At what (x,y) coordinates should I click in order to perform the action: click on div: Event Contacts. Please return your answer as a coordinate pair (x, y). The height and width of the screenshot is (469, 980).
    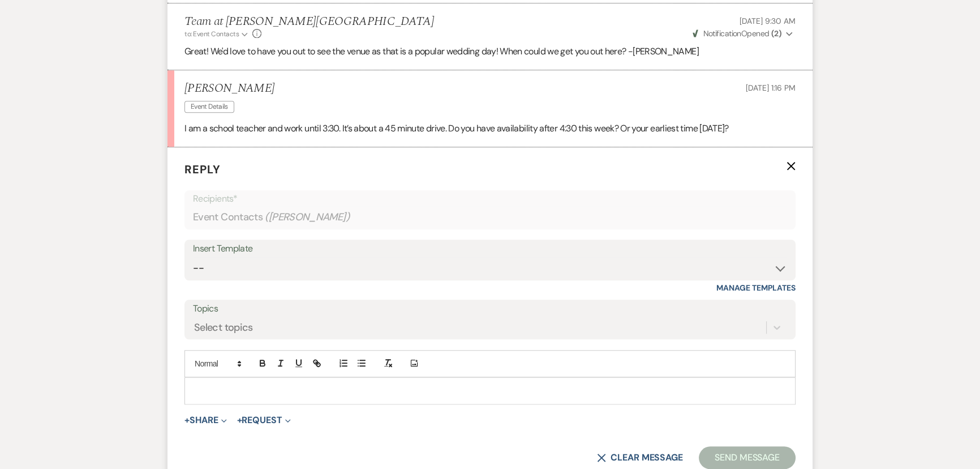
    Looking at the image, I should click on (490, 217).